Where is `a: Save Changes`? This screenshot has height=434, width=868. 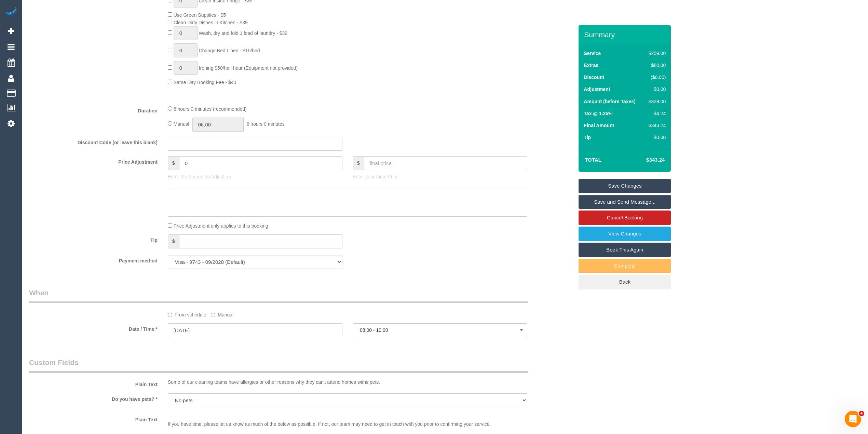 a: Save Changes is located at coordinates (625, 186).